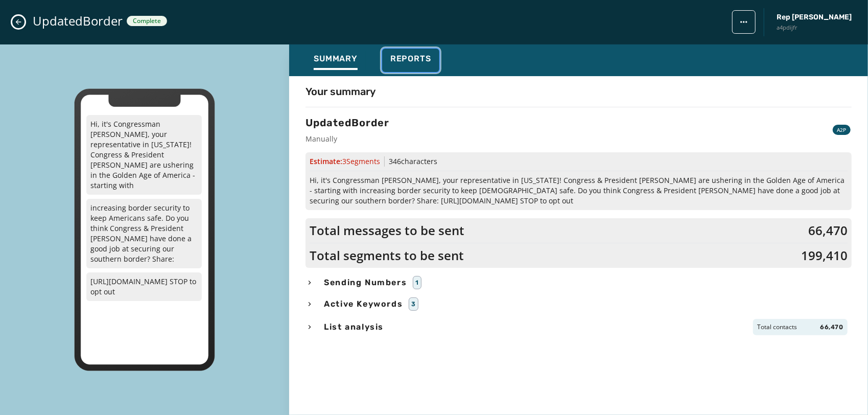 The height and width of the screenshot is (415, 868). I want to click on span: Total messages to be sent, so click(387, 231).